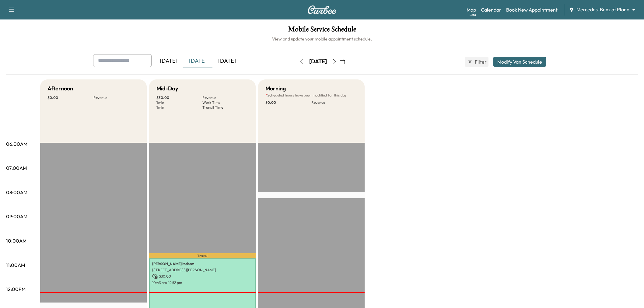 This screenshot has width=644, height=308. Describe the element at coordinates (480, 62) in the screenshot. I see `span: Filter` at that location.